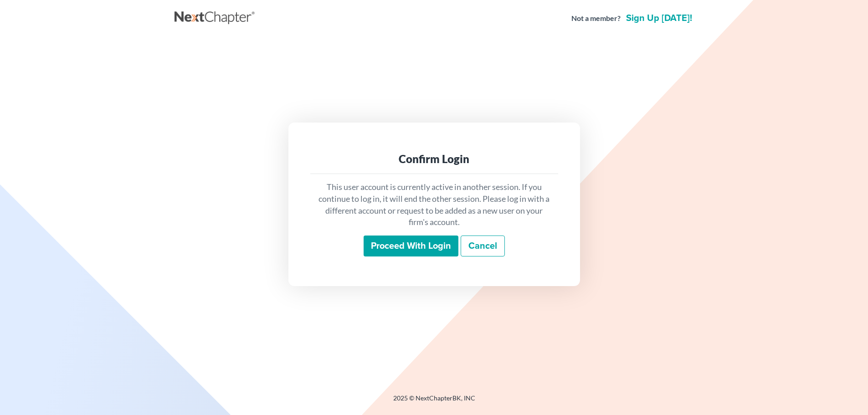 The width and height of the screenshot is (868, 415). What do you see at coordinates (482, 246) in the screenshot?
I see `a: Cancel` at bounding box center [482, 246].